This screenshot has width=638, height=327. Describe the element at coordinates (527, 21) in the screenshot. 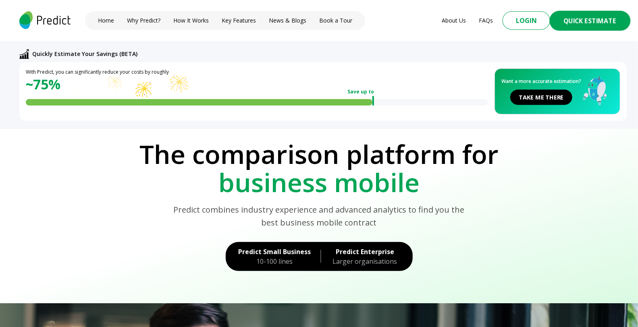

I see `button: Login` at that location.